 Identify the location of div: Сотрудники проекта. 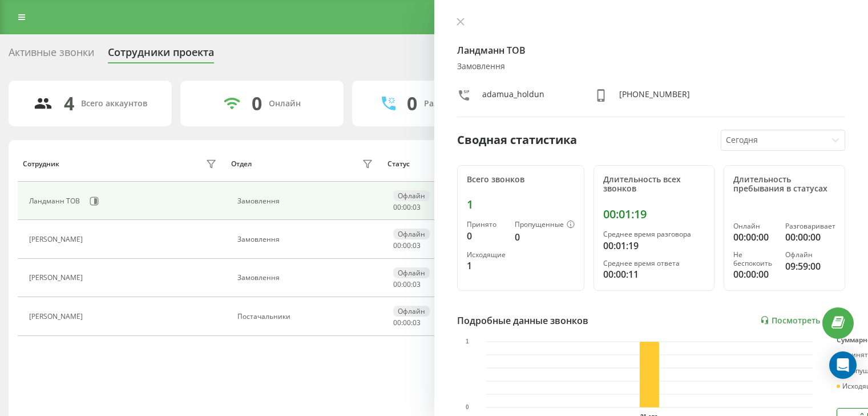
(161, 54).